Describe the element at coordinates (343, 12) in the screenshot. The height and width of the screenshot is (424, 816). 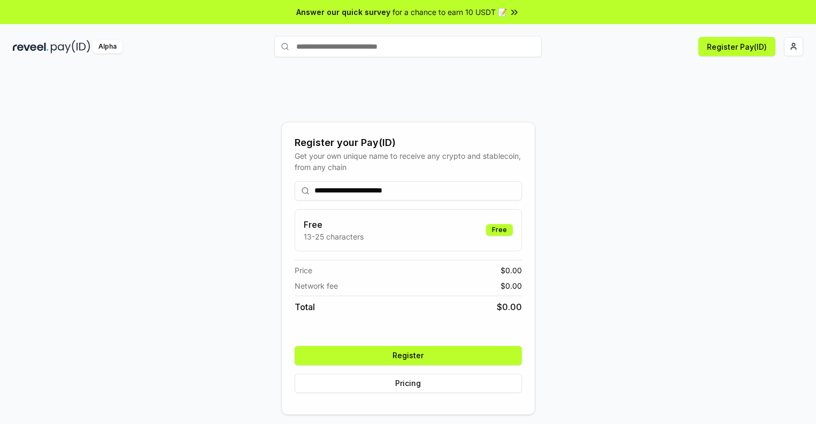
I see `span: Answer our quick survey` at that location.